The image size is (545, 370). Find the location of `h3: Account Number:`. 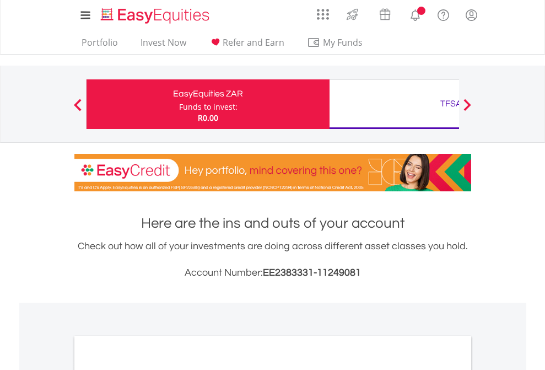

h3: Account Number: is located at coordinates (273, 273).